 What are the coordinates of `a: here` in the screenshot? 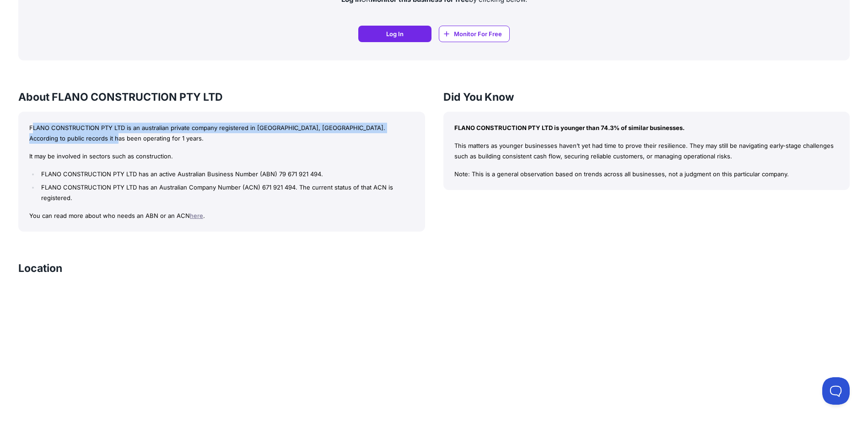 It's located at (196, 216).